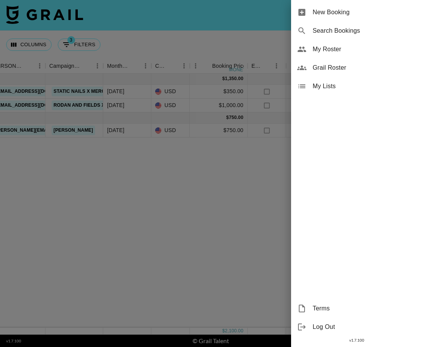  What do you see at coordinates (365, 86) in the screenshot?
I see `span: My Lists` at bounding box center [365, 86].